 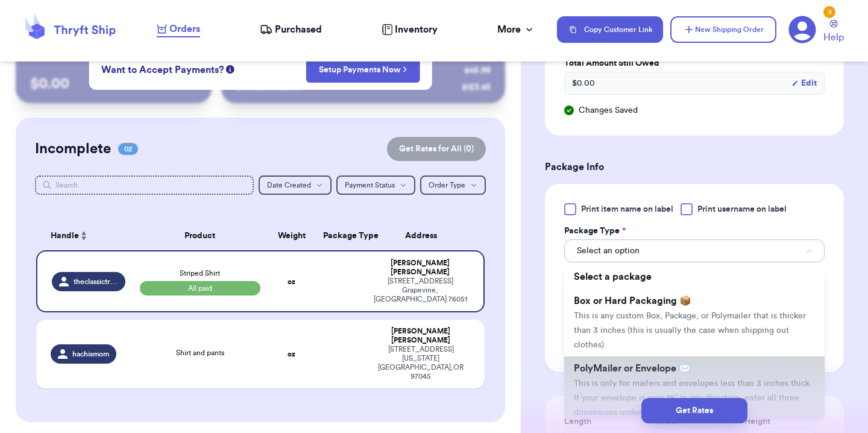 I want to click on button: Date Created, so click(x=295, y=185).